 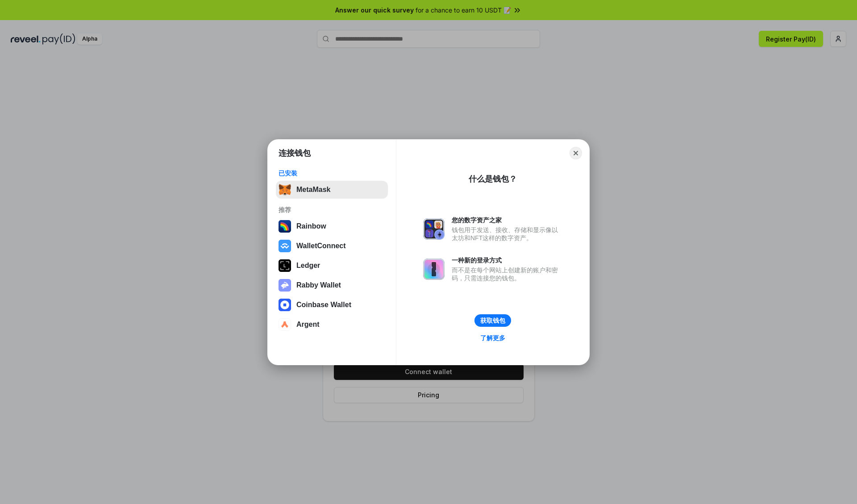 I want to click on button: Coinbase Wallet, so click(x=331, y=305).